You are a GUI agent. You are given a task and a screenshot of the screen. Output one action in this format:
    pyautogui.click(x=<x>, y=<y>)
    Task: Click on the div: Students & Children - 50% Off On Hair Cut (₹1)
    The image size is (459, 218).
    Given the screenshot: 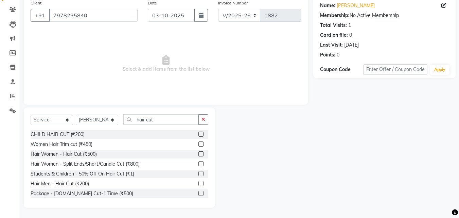 What is the action you would take?
    pyautogui.click(x=82, y=174)
    